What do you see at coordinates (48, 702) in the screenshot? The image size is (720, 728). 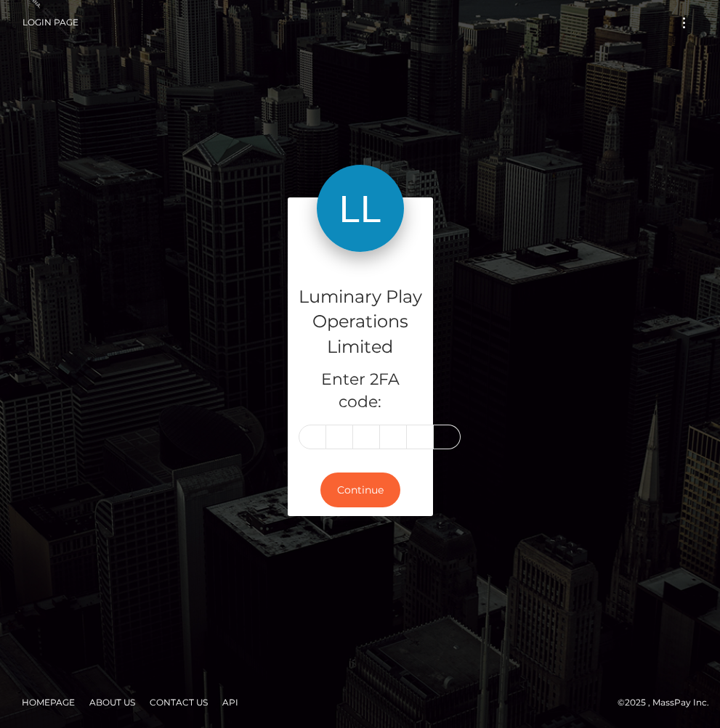 I see `a: Homepage` at bounding box center [48, 702].